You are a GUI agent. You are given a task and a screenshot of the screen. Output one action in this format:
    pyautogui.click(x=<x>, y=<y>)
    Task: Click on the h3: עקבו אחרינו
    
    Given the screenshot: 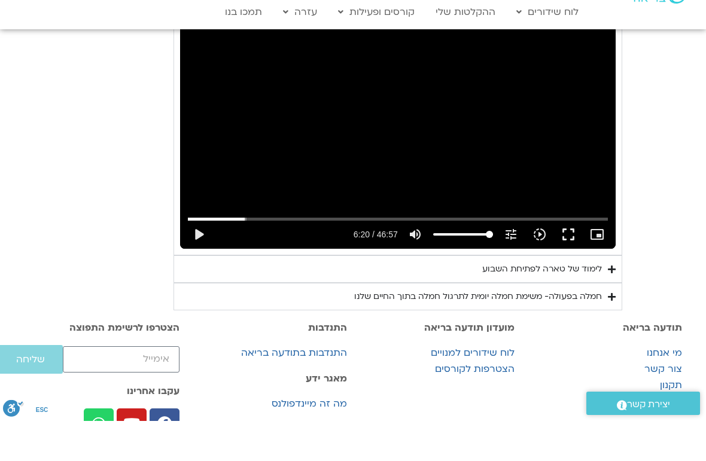 What is the action you would take?
    pyautogui.click(x=102, y=431)
    